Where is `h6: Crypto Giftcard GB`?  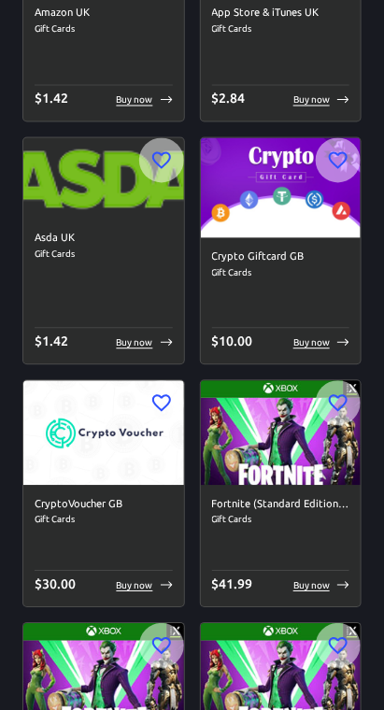
h6: Crypto Giftcard GB is located at coordinates (281, 258).